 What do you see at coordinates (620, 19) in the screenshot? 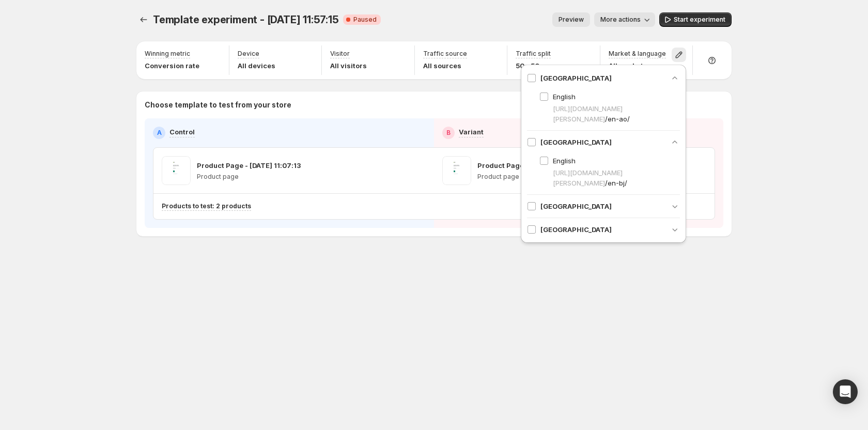
I see `span: More actions` at bounding box center [620, 19].